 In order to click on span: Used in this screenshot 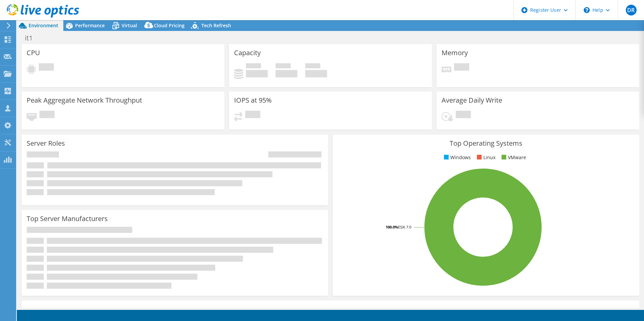, I will do `click(253, 67)`.